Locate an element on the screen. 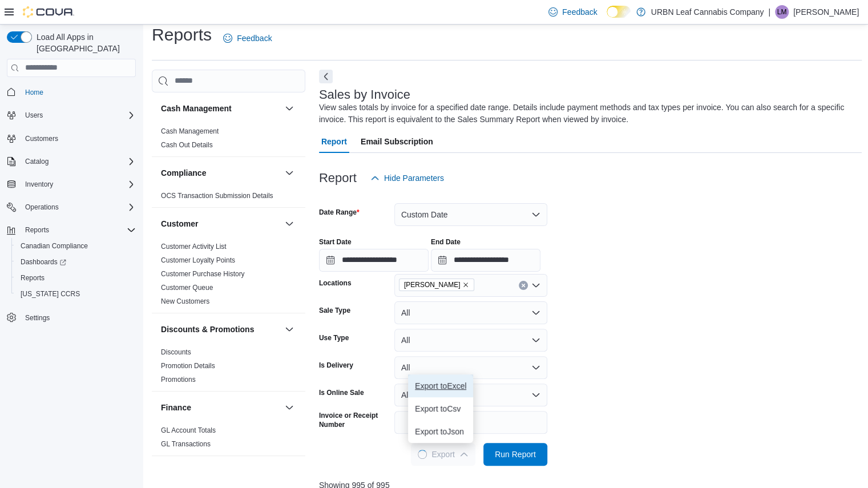 This screenshot has height=488, width=868. span: Washington CCRS is located at coordinates (76, 294).